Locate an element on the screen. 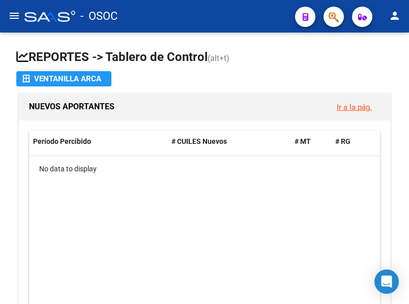  mat-icon: person is located at coordinates (395, 16).